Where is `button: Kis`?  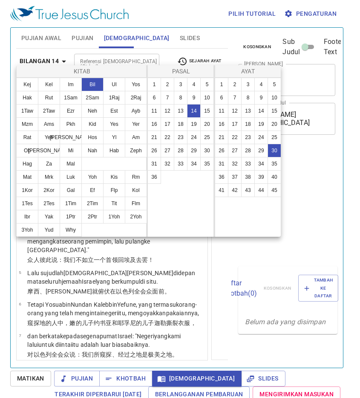 button: Kis is located at coordinates (114, 177).